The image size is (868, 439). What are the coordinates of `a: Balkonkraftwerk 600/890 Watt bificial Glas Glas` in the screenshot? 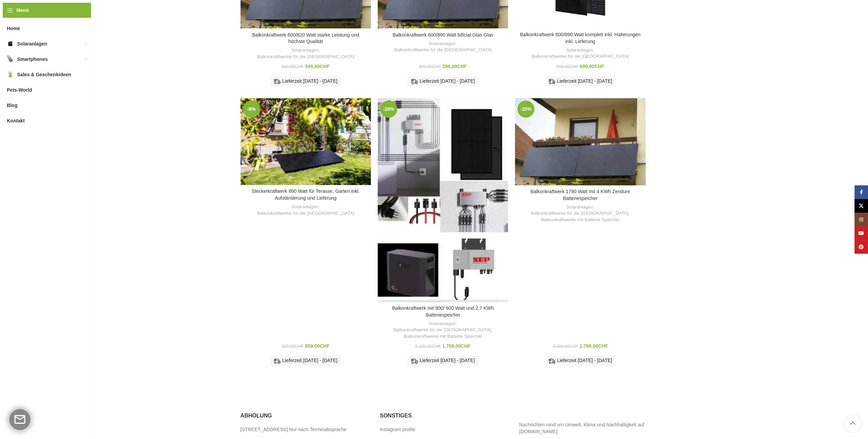 It's located at (443, 35).